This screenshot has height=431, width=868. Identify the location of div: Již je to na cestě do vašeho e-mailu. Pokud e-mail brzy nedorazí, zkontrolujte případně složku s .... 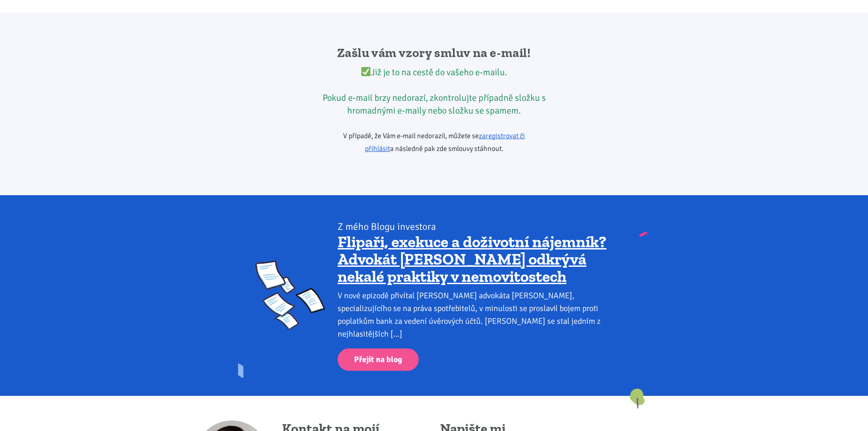
(434, 92).